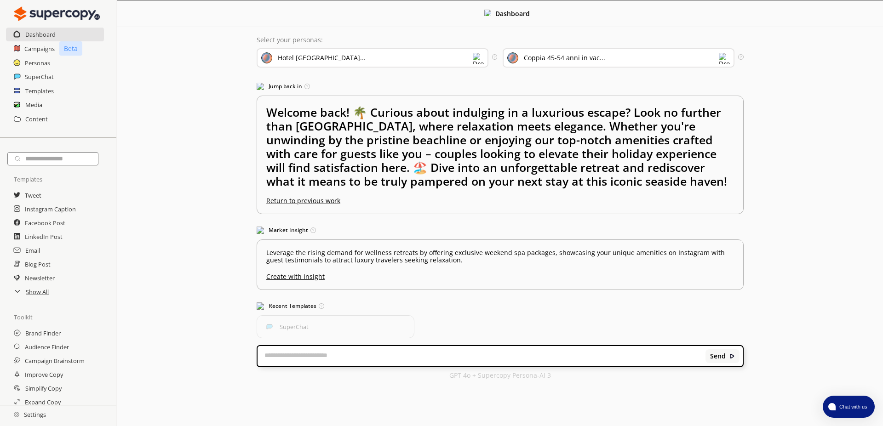 This screenshot has width=883, height=426. Describe the element at coordinates (718, 356) in the screenshot. I see `b: Send` at that location.